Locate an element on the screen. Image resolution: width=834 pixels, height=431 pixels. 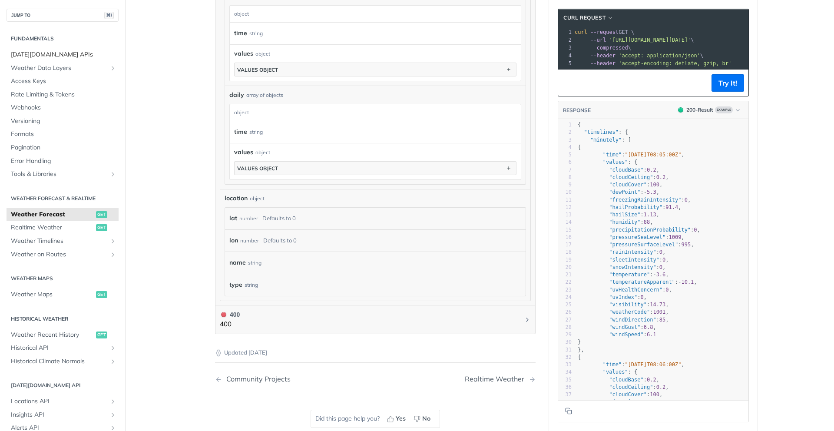
p: 400 is located at coordinates (230, 324).